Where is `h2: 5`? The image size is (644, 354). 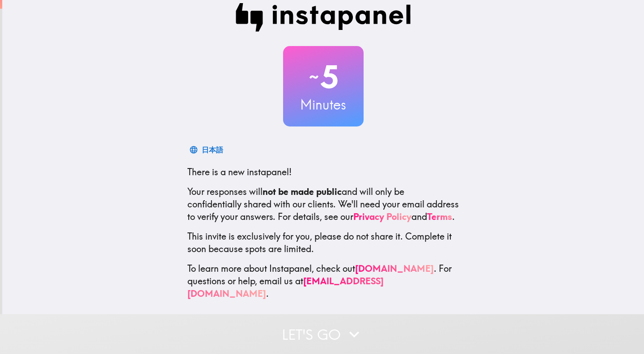
h2: 5 is located at coordinates (323, 77).